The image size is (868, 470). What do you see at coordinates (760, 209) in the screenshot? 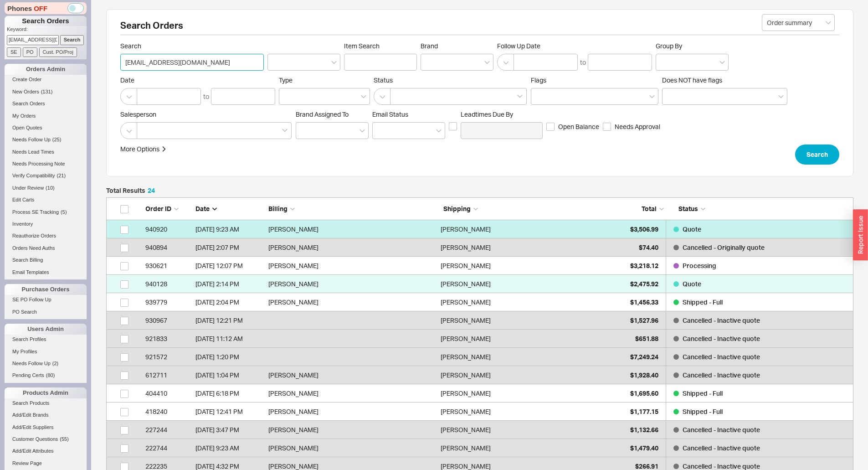
I see `div: Status` at bounding box center [760, 209].